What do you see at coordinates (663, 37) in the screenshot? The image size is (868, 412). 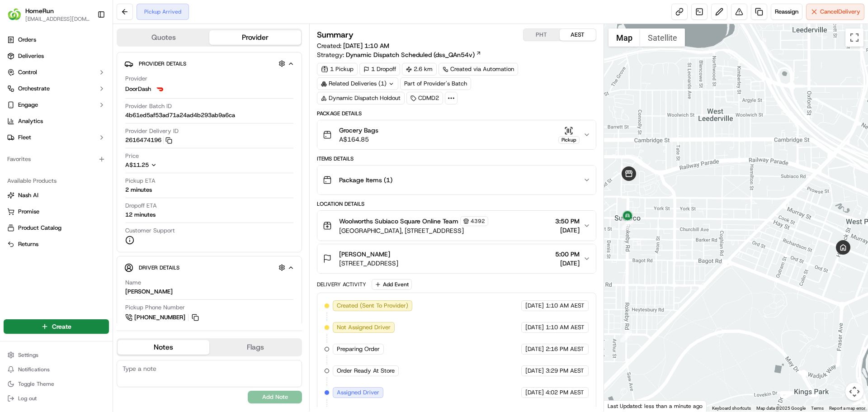 I see `button: Show satellite imagery` at bounding box center [663, 37].